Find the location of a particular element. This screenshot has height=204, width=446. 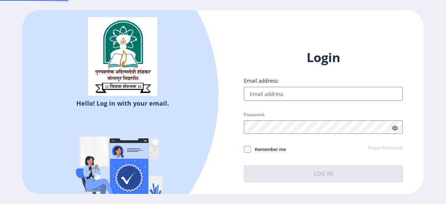

span: Remember me is located at coordinates (268, 149).